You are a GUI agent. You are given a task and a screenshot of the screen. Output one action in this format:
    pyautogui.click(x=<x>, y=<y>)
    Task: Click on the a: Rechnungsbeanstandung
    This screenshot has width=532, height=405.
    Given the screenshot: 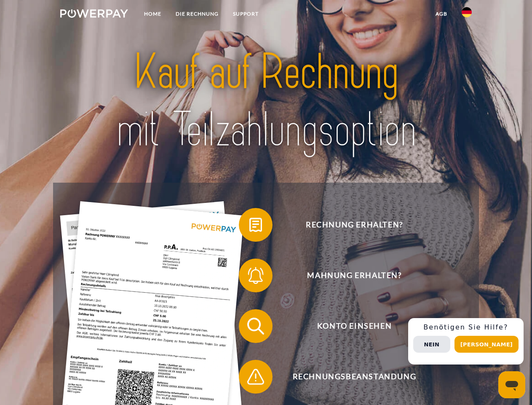 What is the action you would take?
    pyautogui.click(x=349, y=377)
    